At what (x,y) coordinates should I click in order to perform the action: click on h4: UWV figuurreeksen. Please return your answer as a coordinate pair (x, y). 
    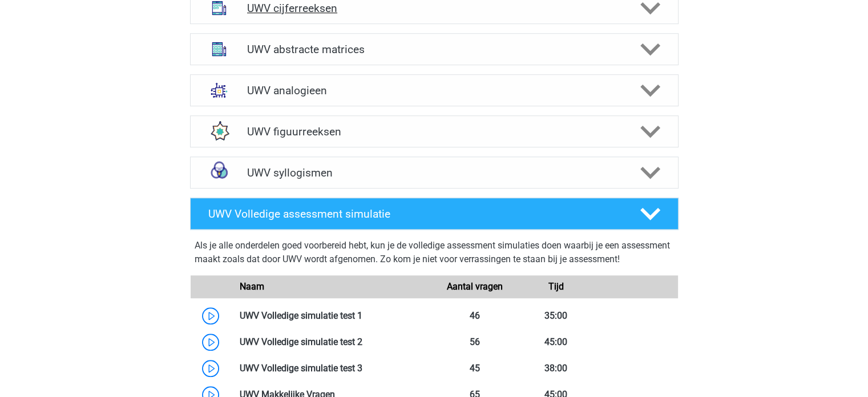
    Looking at the image, I should click on (434, 131).